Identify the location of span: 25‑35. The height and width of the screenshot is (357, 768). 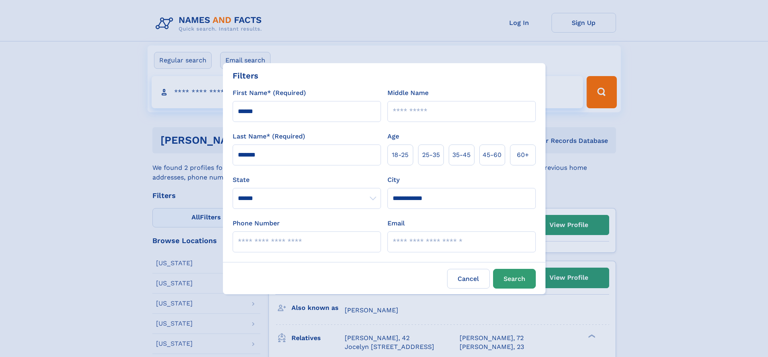
(431, 155).